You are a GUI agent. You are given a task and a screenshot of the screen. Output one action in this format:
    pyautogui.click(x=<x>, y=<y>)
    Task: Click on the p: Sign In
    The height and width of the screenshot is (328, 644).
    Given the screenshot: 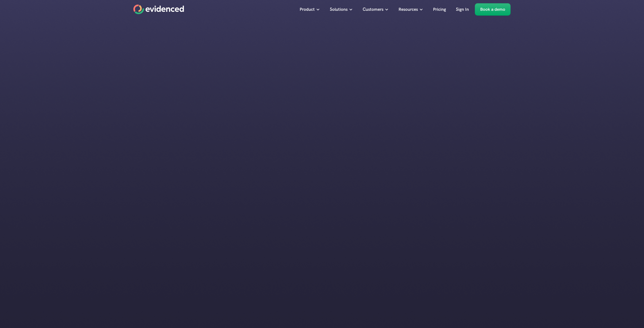 What is the action you would take?
    pyautogui.click(x=462, y=10)
    